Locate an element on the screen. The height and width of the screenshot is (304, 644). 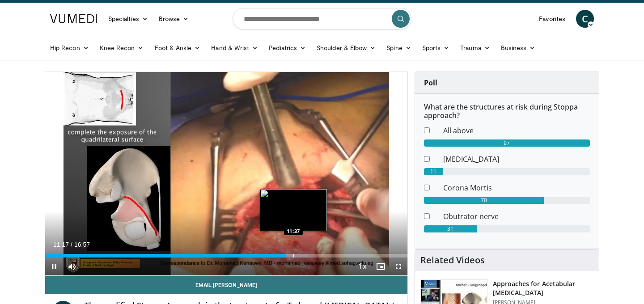
a: Business is located at coordinates (518, 48).